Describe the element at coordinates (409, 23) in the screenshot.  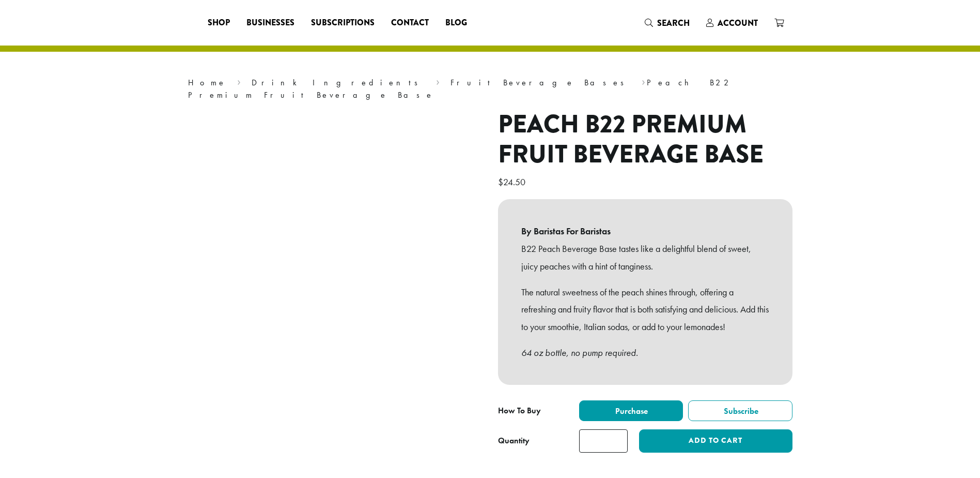
I see `span: Contact` at that location.